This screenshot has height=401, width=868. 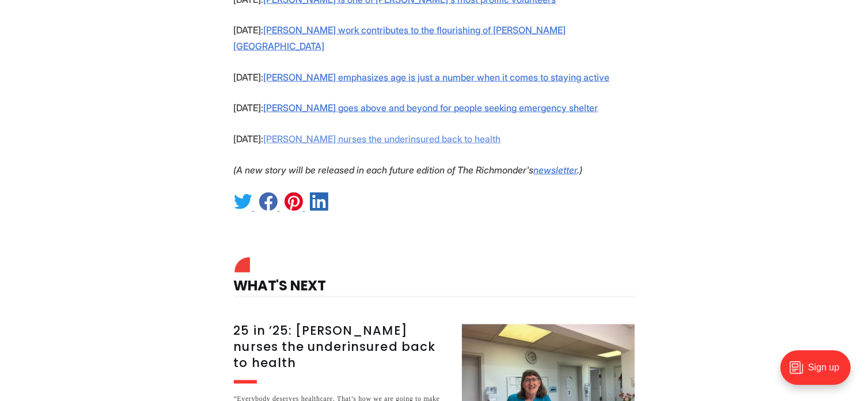 What do you see at coordinates (556, 170) in the screenshot?
I see `em: newsletter` at bounding box center [556, 170].